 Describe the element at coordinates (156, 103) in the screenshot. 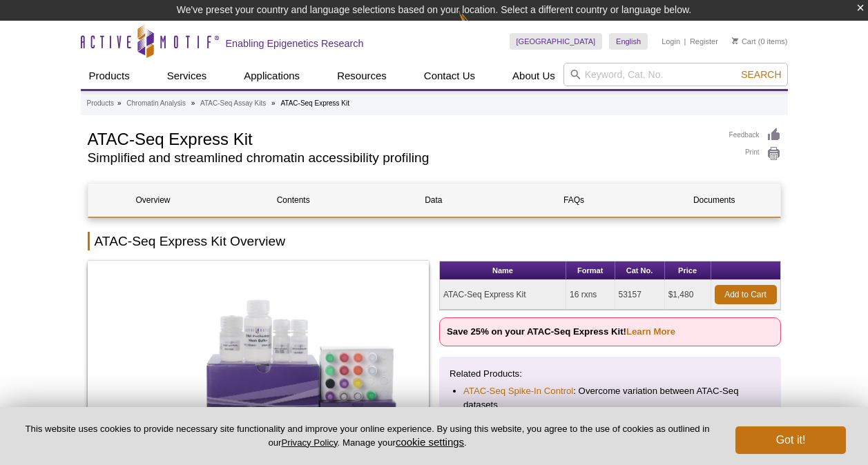

I see `a: Chromatin Analysis` at that location.